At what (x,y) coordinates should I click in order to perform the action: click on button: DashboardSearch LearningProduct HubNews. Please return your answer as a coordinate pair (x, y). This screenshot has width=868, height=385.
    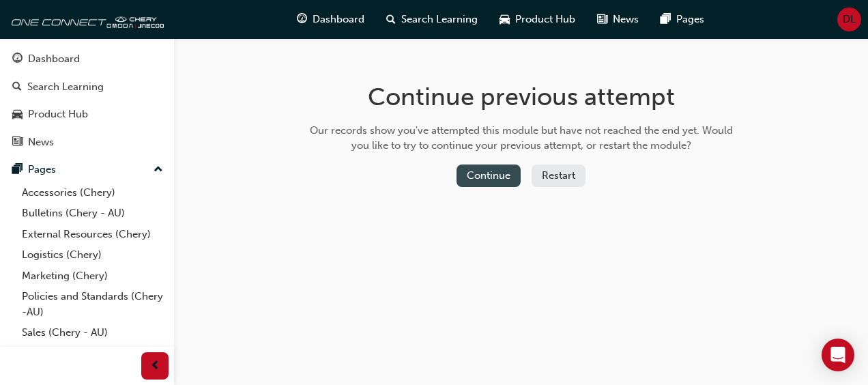
    Looking at the image, I should click on (87, 100).